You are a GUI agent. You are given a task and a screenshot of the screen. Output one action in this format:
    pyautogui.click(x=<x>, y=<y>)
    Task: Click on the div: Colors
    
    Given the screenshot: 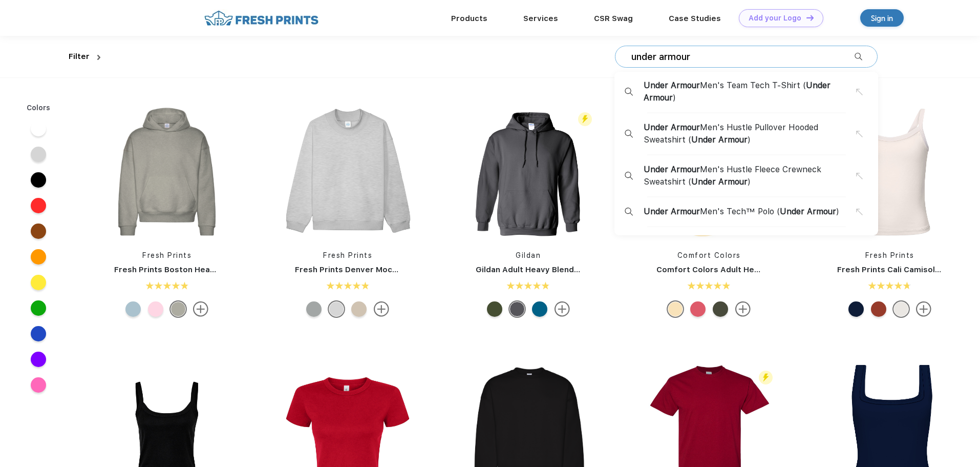 What is the action you would take?
    pyautogui.click(x=38, y=108)
    